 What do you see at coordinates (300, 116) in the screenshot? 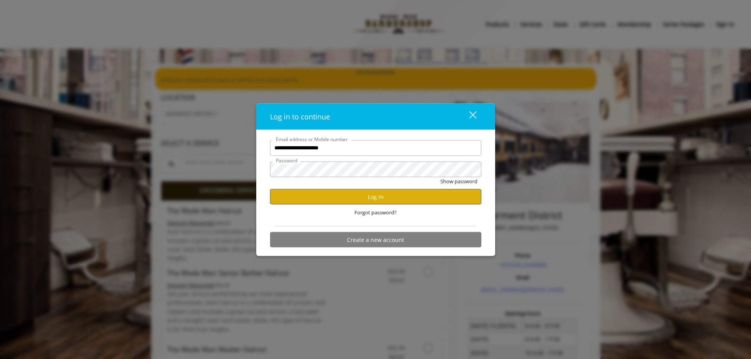
I see `span: Log in to continue` at bounding box center [300, 116].